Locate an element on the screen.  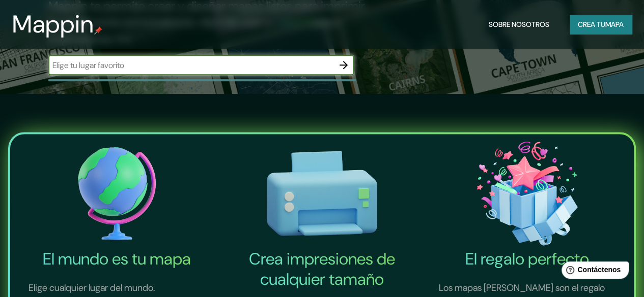
button: Sobre nosotros is located at coordinates (519, 25).